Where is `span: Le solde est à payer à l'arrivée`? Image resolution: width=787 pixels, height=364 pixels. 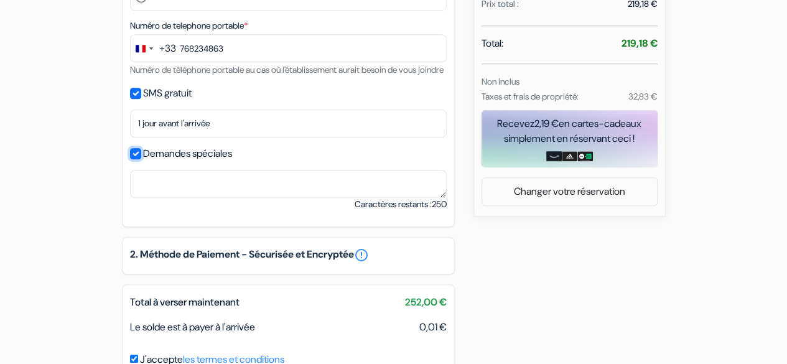
span: Le solde est à payer à l'arrivée is located at coordinates (192, 327).